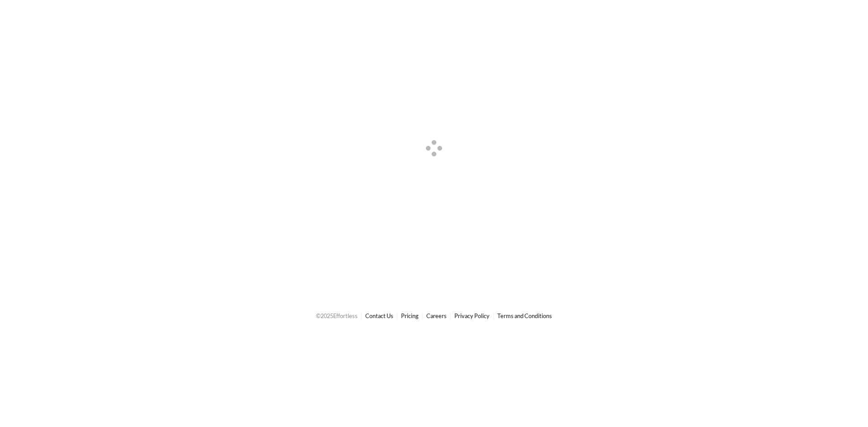 The height and width of the screenshot is (427, 868). What do you see at coordinates (379, 315) in the screenshot?
I see `a: Contact Us` at bounding box center [379, 315].